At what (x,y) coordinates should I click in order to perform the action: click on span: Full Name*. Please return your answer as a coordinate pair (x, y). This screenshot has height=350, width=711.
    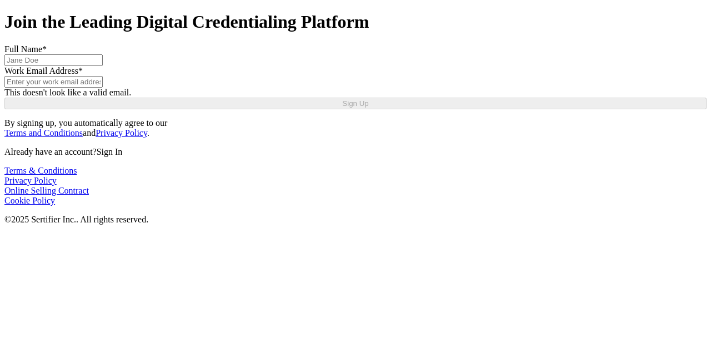
    Looking at the image, I should click on (26, 49).